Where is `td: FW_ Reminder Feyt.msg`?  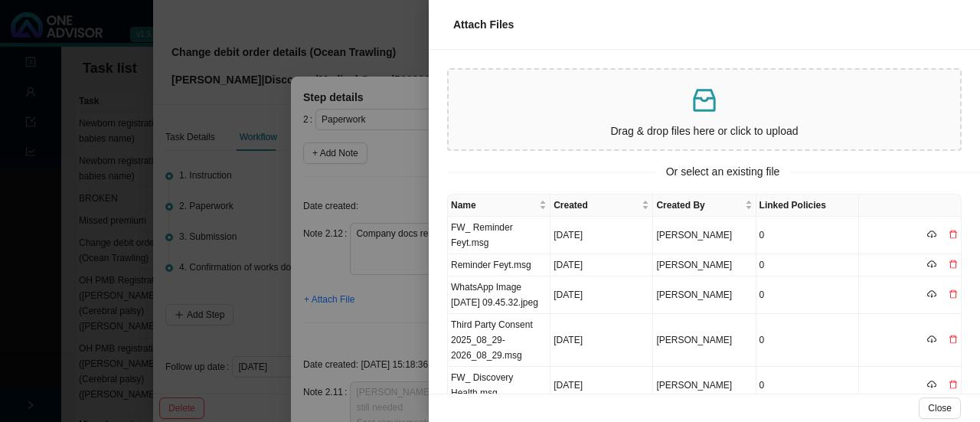
td: FW_ Reminder Feyt.msg is located at coordinates (499, 236).